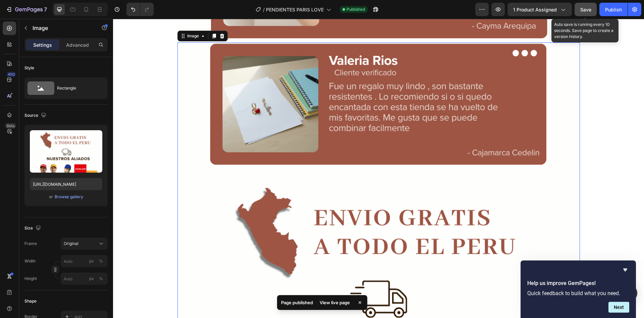 The width and height of the screenshot is (644, 318). Describe the element at coordinates (11, 126) in the screenshot. I see `div: Beta` at that location.